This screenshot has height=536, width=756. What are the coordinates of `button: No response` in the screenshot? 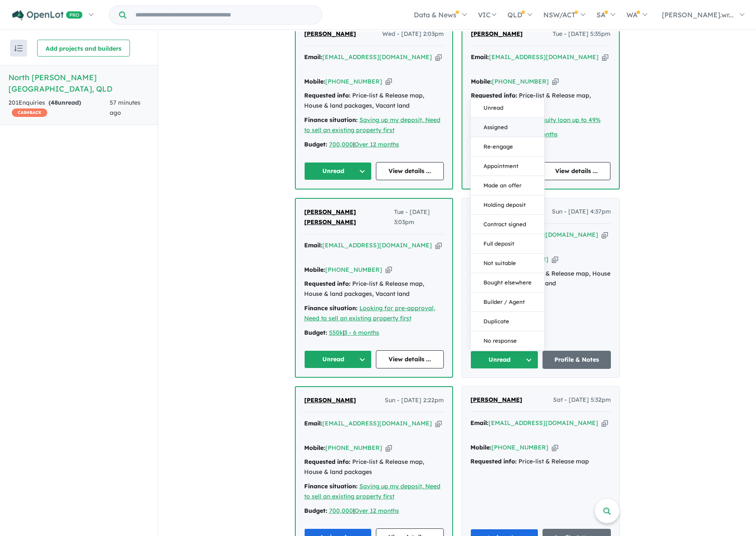 It's located at (508, 340).